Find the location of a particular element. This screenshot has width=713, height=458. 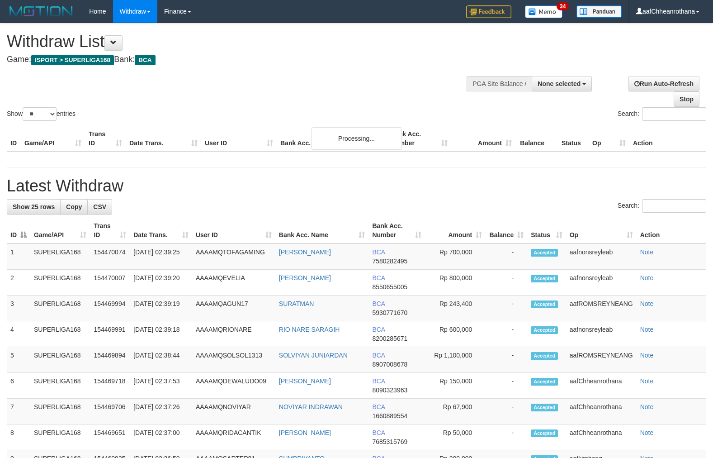

select: Showentries is located at coordinates (39, 114).